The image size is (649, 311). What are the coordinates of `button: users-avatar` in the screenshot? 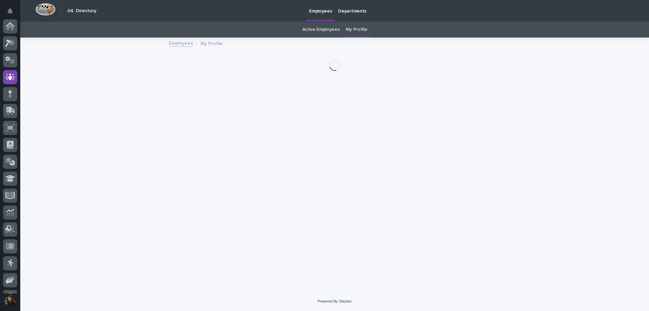 It's located at (10, 300).